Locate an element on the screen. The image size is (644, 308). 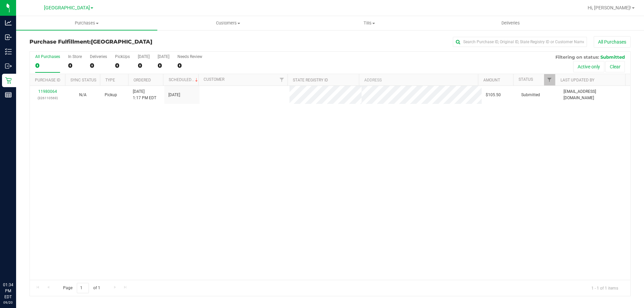
span: Page of 1 is located at coordinates (81, 288).